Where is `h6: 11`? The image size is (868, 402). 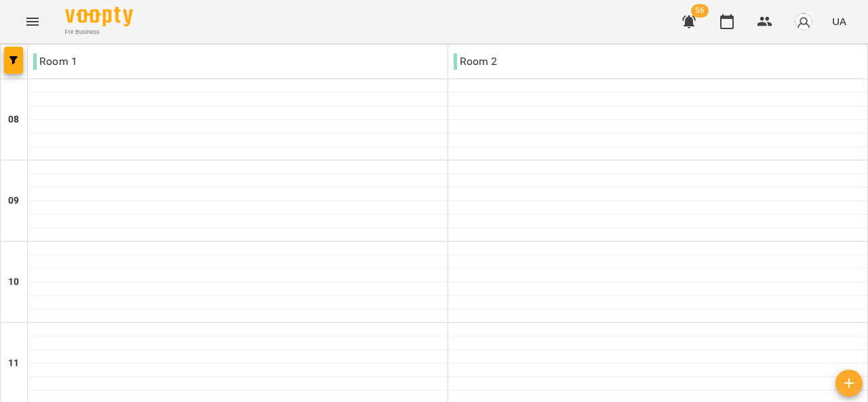
h6: 11 is located at coordinates (14, 363).